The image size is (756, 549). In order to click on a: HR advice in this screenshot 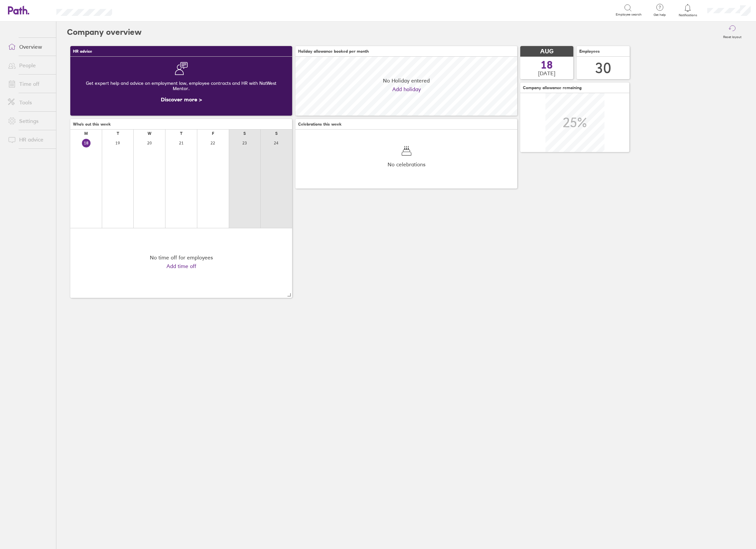, I will do `click(29, 140)`.